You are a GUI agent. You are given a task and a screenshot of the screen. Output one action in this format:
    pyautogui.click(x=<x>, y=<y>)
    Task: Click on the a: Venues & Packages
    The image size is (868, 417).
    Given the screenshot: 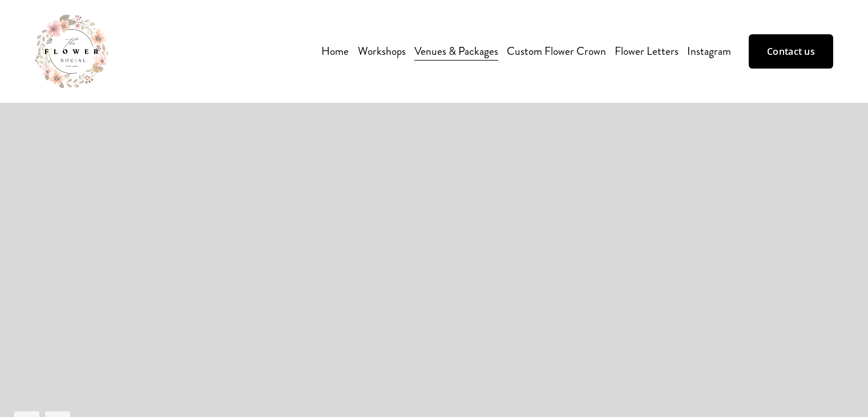 What is the action you would take?
    pyautogui.click(x=456, y=51)
    